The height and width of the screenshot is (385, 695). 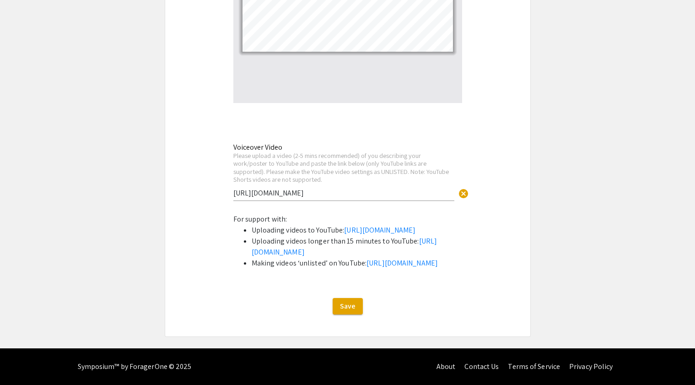 What do you see at coordinates (357, 263) in the screenshot?
I see `li: Making videos ‘unlisted’ on YouTube:` at bounding box center [357, 263].